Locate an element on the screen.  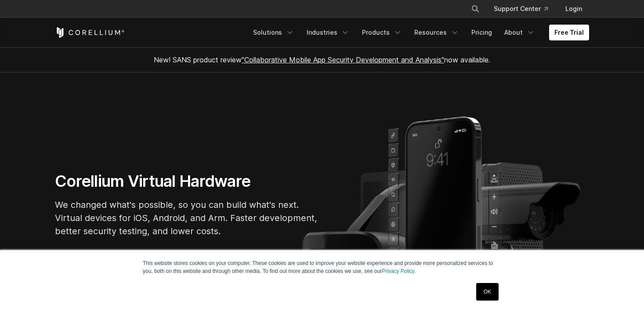
a: Support Center is located at coordinates (520, 9).